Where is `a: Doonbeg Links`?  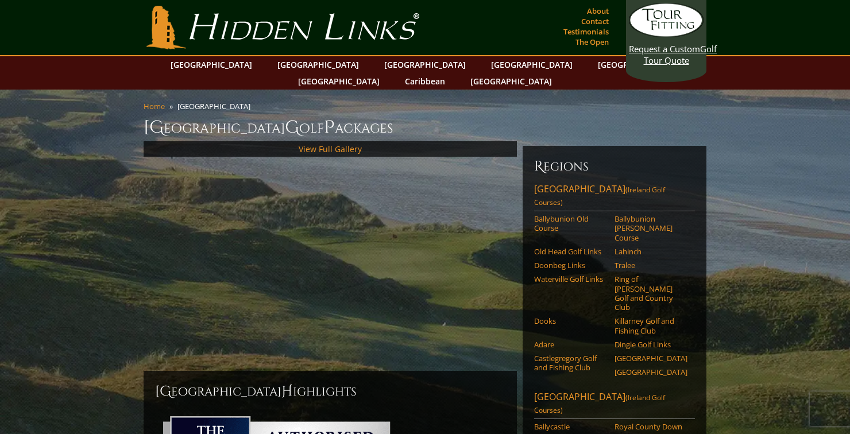
a: Doonbeg Links is located at coordinates (570, 265).